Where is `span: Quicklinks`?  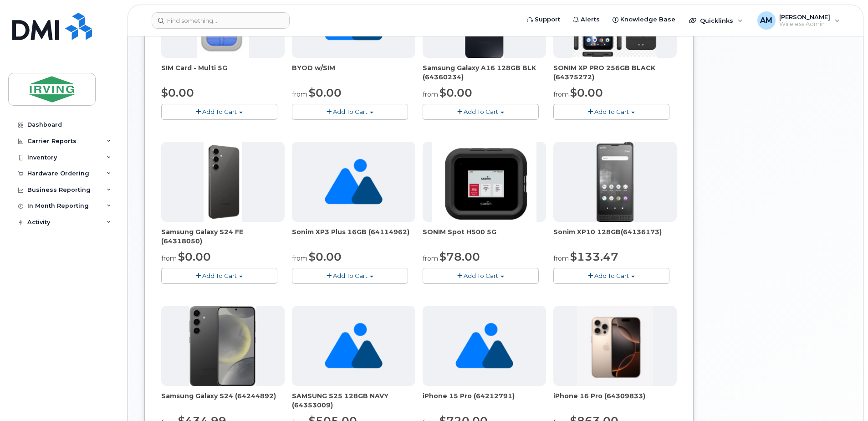
span: Quicklinks is located at coordinates (717, 21).